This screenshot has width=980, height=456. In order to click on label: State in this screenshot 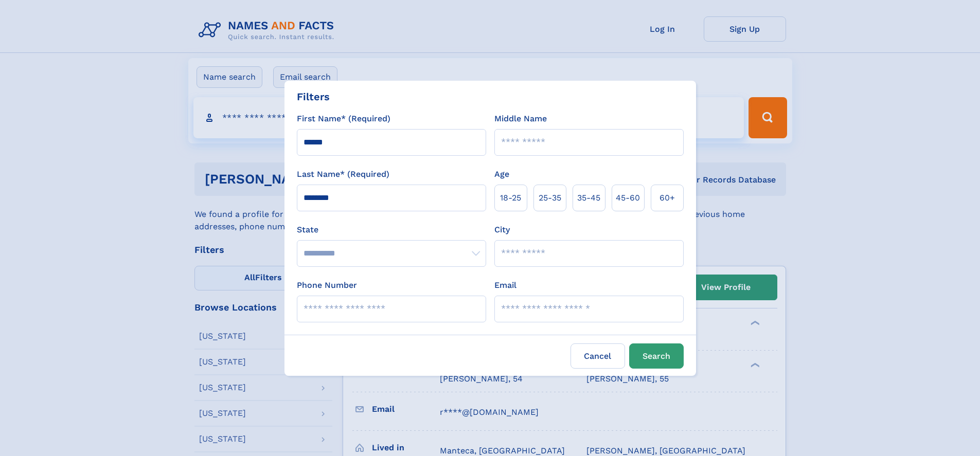, I will do `click(392, 230)`.